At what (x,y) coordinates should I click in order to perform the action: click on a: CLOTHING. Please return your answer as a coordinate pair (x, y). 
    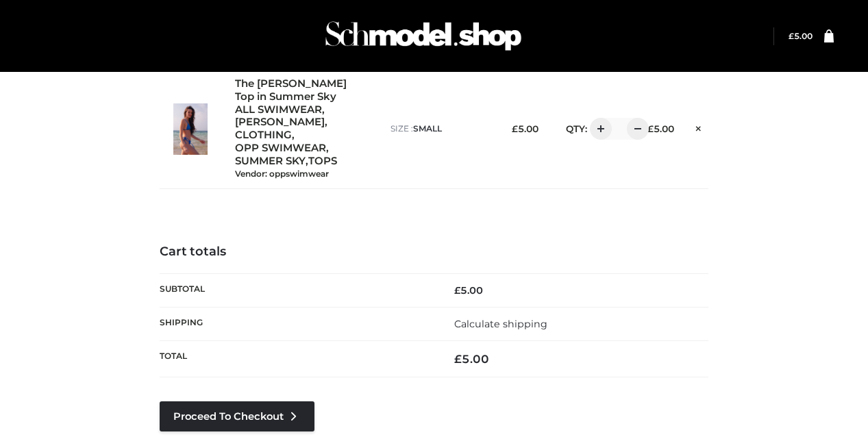
    Looking at the image, I should click on (263, 135).